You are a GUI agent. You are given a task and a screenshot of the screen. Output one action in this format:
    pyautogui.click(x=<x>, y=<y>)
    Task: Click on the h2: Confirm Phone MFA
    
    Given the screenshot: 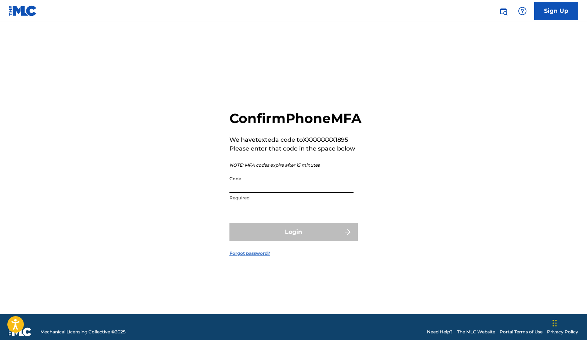 What is the action you would take?
    pyautogui.click(x=295, y=118)
    